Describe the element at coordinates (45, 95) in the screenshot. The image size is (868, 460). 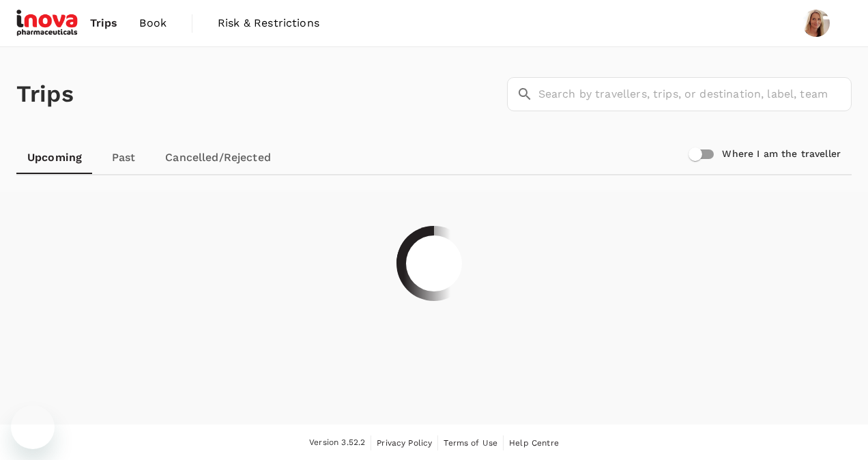
I see `h1: Trips` at that location.